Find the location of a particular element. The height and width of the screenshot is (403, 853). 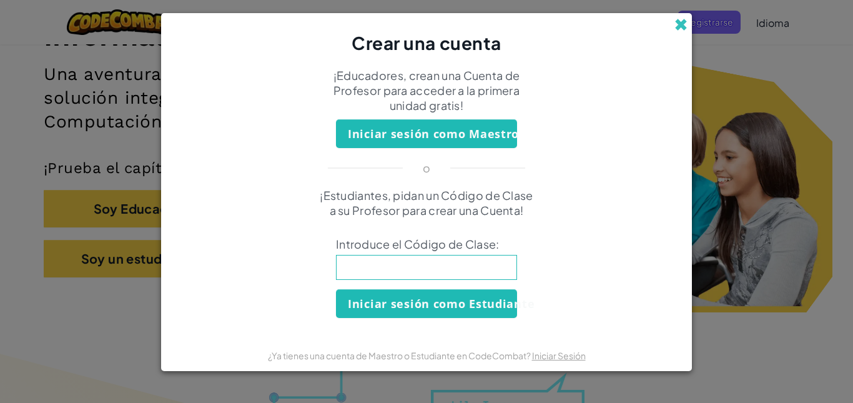

span: ¿Ya tienes una cuenta de Maestro o Estudiante en CodeCombat? is located at coordinates (399, 355).